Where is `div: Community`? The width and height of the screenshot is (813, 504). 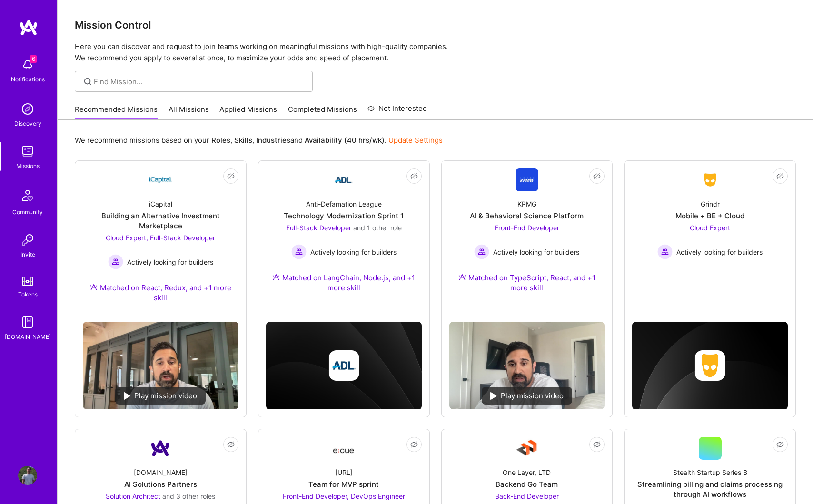 div: Community is located at coordinates (28, 212).